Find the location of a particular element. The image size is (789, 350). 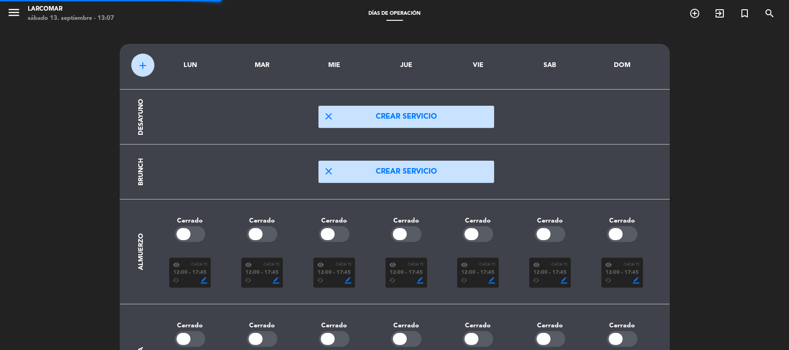

i: exit_to_app is located at coordinates (720, 13).